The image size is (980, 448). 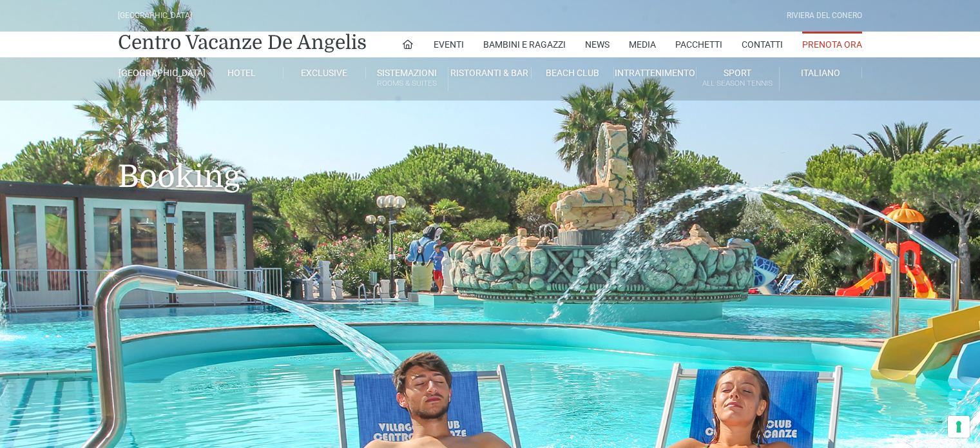 I want to click on a: Bambini e Ragazzi, so click(x=524, y=44).